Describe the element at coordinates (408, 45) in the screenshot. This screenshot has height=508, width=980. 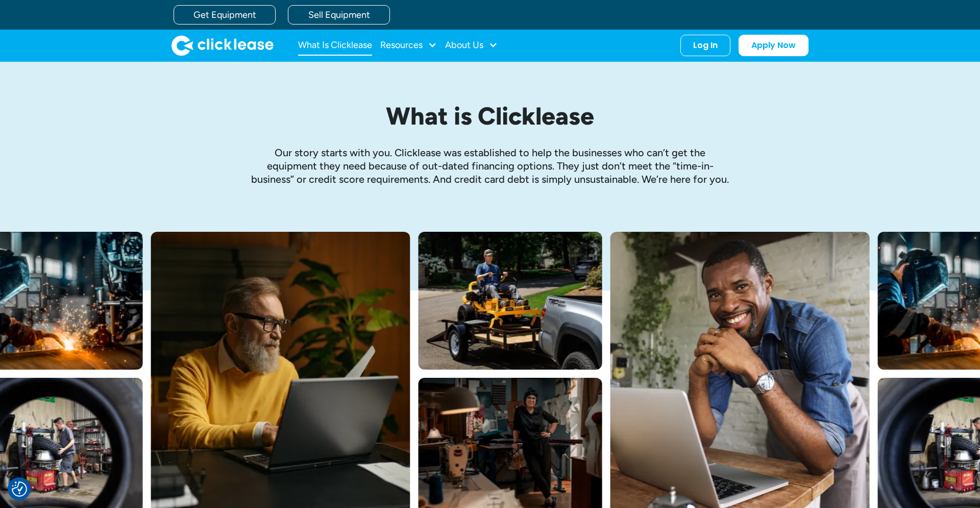
I see `div: Resources` at that location.